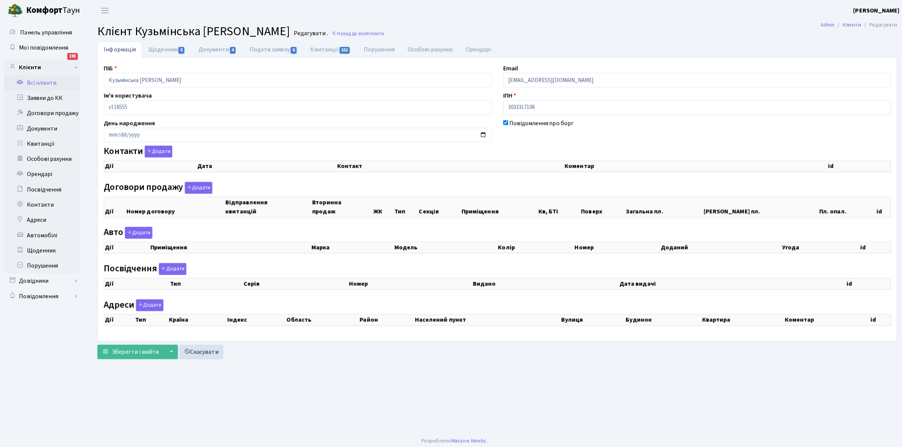 This screenshot has height=447, width=902. Describe the element at coordinates (872, 25) in the screenshot. I see `li: Редагувати` at that location.